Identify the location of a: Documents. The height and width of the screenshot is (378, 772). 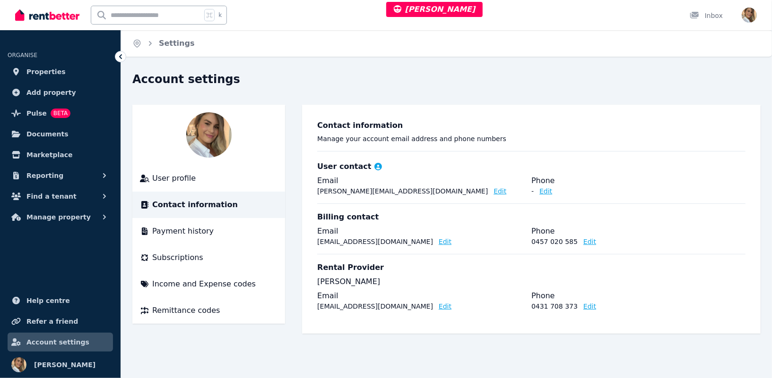
(60, 134).